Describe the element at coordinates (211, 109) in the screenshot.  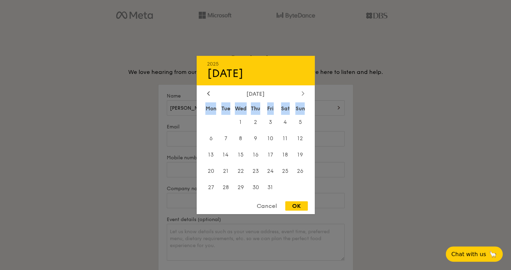
I see `div: Mon` at that location.